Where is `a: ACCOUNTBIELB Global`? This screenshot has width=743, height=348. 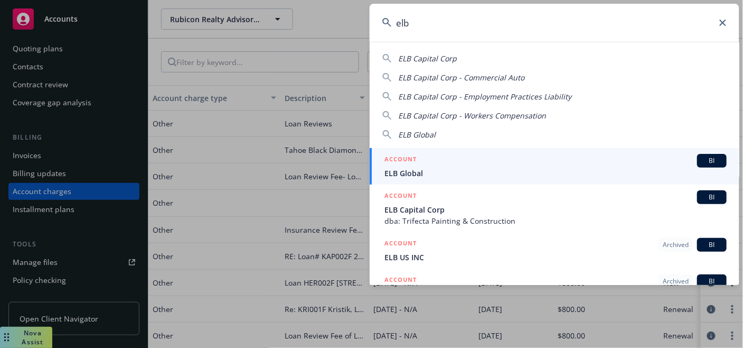
a: ACCOUNTBIELB Global is located at coordinates (555, 166).